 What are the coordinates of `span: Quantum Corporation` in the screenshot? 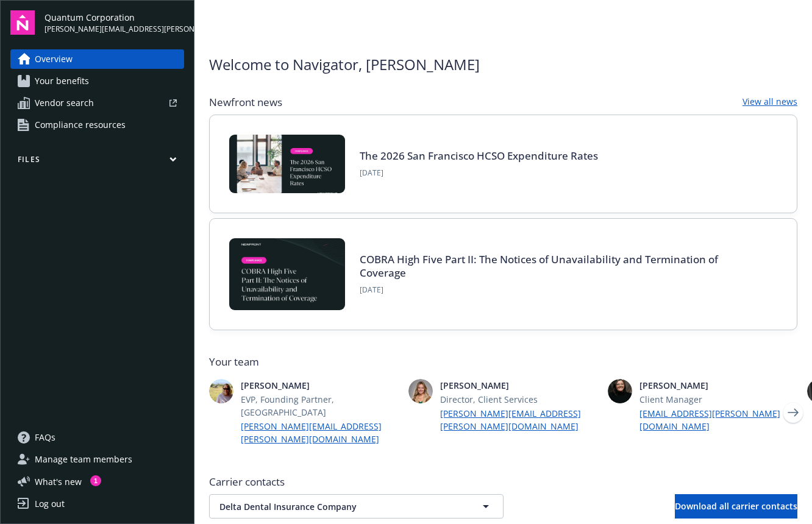 It's located at (114, 17).